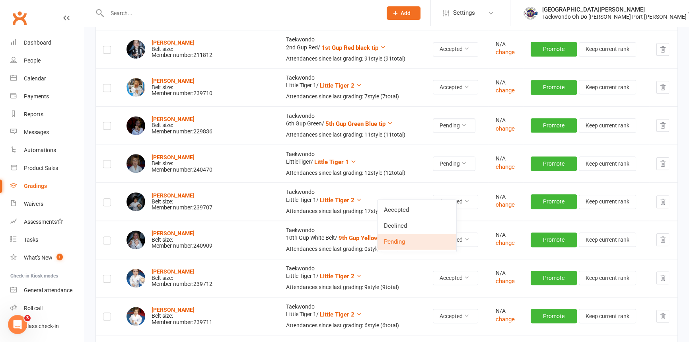  What do you see at coordinates (31, 240) in the screenshot?
I see `div: Tasks` at bounding box center [31, 240].